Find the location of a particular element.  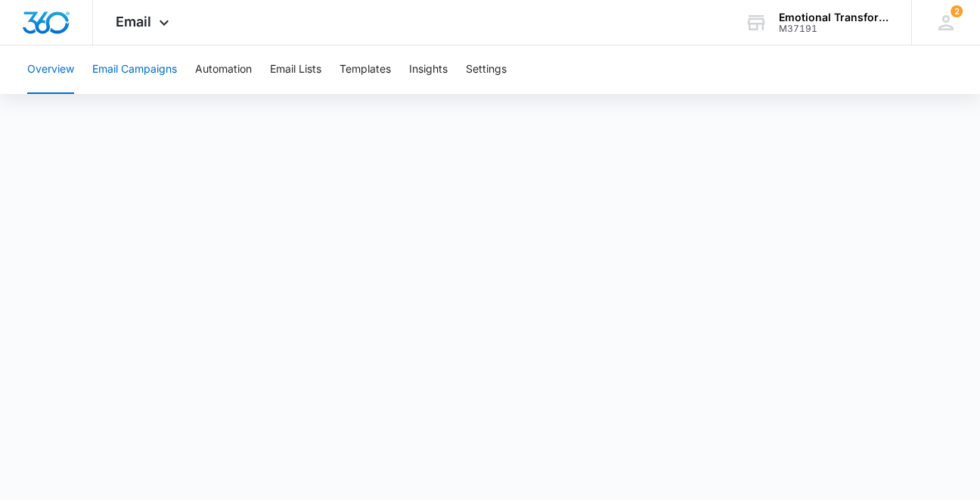

div: account name is located at coordinates (835, 17).